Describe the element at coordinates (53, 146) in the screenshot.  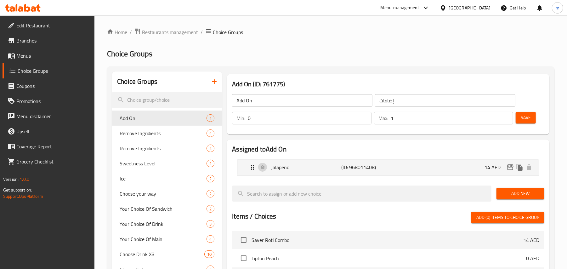
I see `span: Coverage Report` at that location.